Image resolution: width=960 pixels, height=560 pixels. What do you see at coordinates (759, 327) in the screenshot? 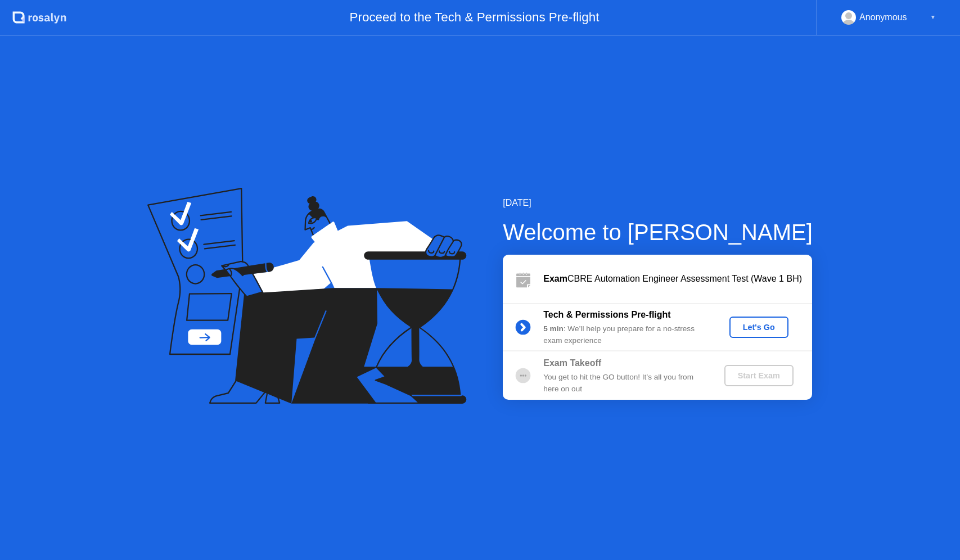
I see `div: Let's Go` at bounding box center [759, 327].